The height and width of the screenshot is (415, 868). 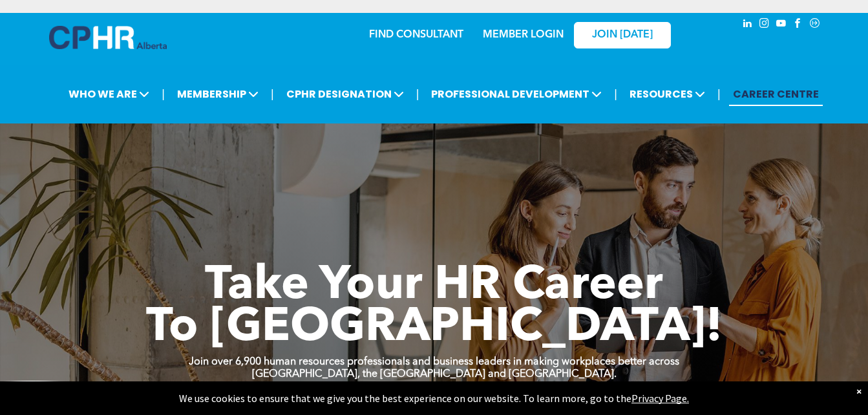 I want to click on span: CPHR DESIGNATION, so click(x=345, y=94).